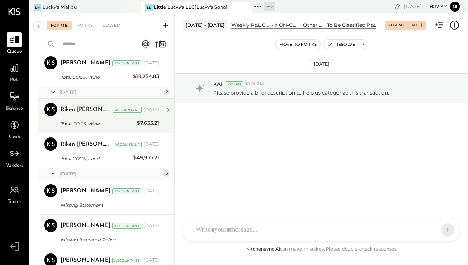 Image resolution: width=468 pixels, height=265 pixels. What do you see at coordinates (455, 7) in the screenshot?
I see `button: ni` at bounding box center [455, 7].